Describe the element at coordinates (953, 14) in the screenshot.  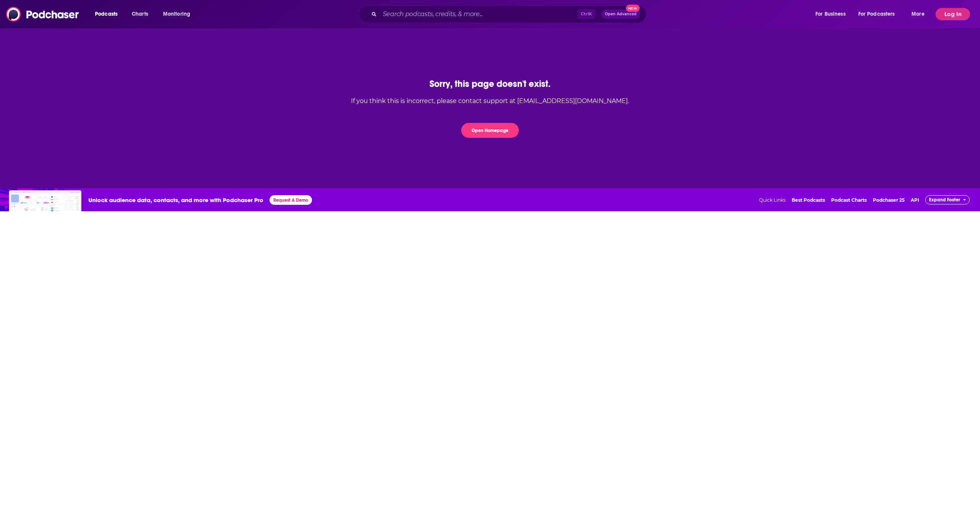
I see `button: Log In` at that location.